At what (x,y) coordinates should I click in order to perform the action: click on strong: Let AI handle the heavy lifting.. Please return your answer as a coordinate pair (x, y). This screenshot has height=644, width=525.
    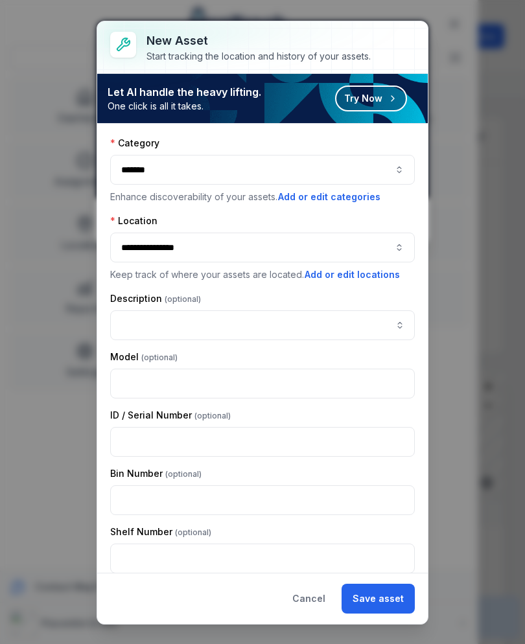
    Looking at the image, I should click on (184, 92).